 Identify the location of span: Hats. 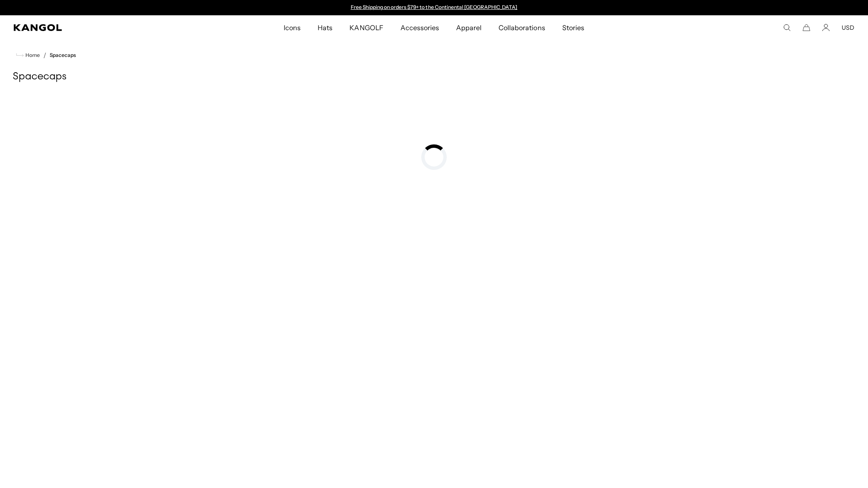
(325, 28).